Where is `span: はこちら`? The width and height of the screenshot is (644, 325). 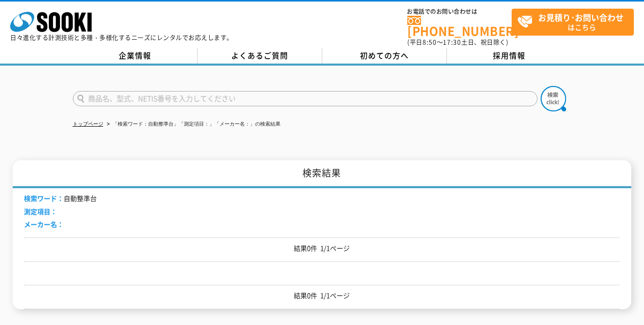 span: はこちら is located at coordinates (575, 22).